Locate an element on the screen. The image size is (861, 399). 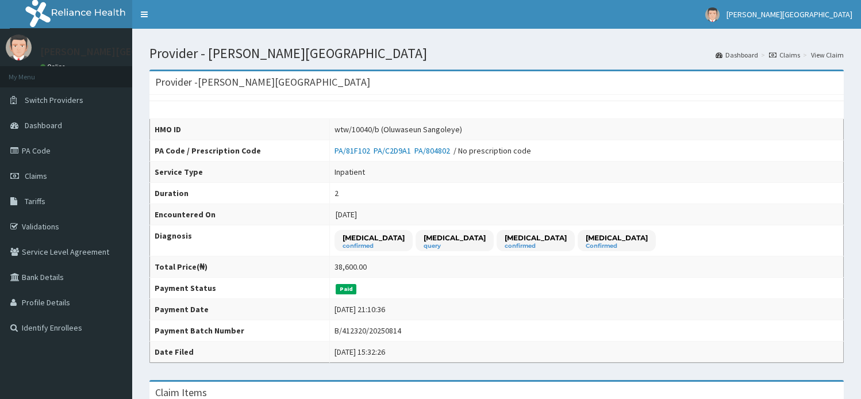
th: Total Price(₦) is located at coordinates (240, 267).